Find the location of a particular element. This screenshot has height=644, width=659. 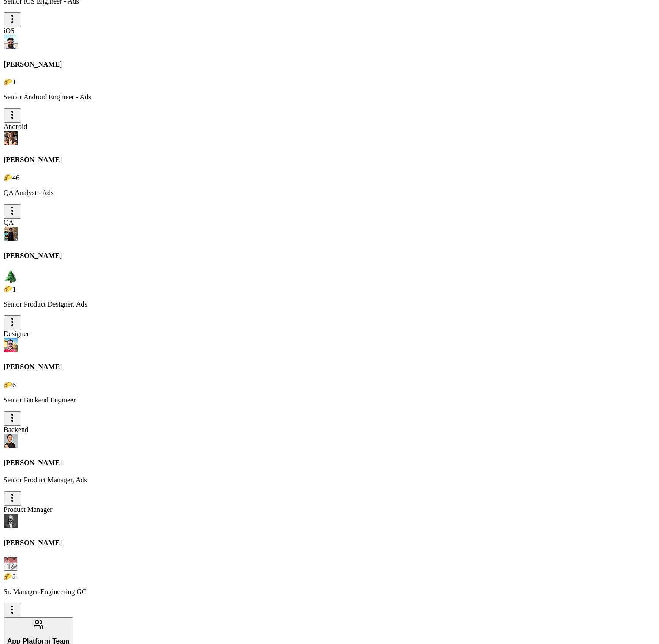

p: Senior Android Engineer - Ads is located at coordinates (326, 97).